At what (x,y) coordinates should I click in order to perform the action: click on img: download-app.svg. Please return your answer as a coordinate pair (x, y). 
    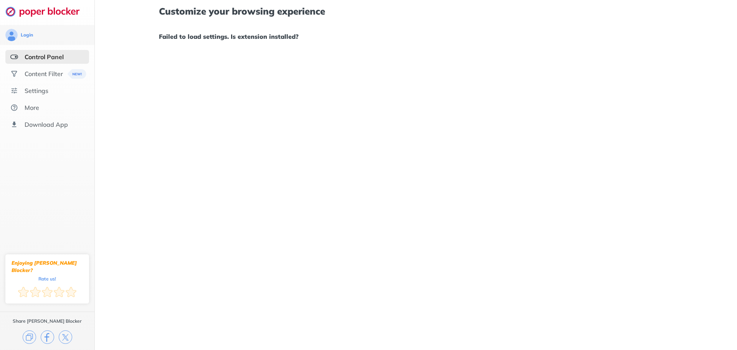
    Looking at the image, I should click on (14, 124).